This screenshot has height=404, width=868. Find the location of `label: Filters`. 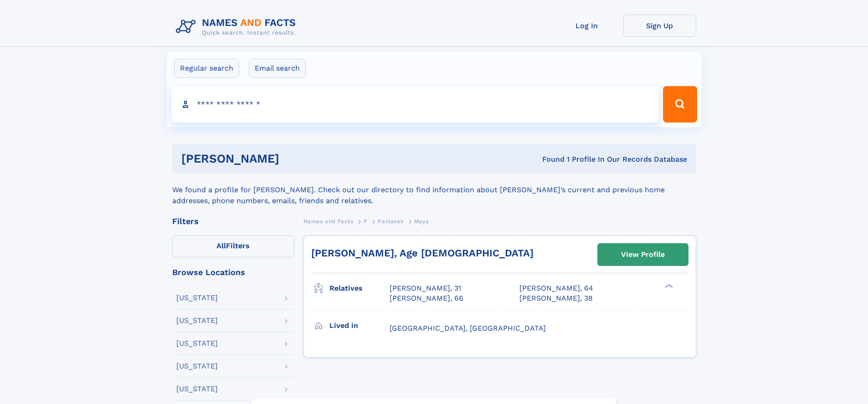

label: Filters is located at coordinates (234, 246).